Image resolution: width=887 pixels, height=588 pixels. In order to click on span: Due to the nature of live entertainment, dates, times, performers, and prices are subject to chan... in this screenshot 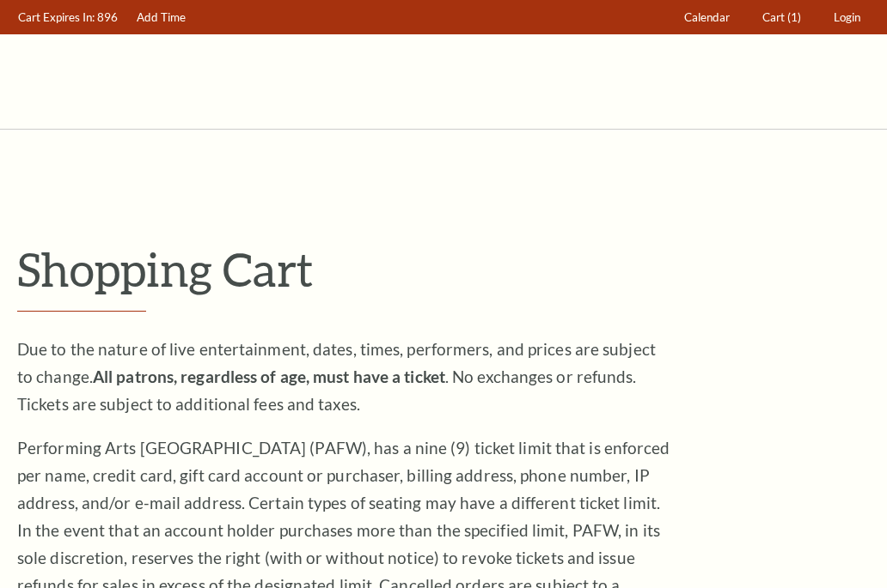, I will do `click(336, 377)`.